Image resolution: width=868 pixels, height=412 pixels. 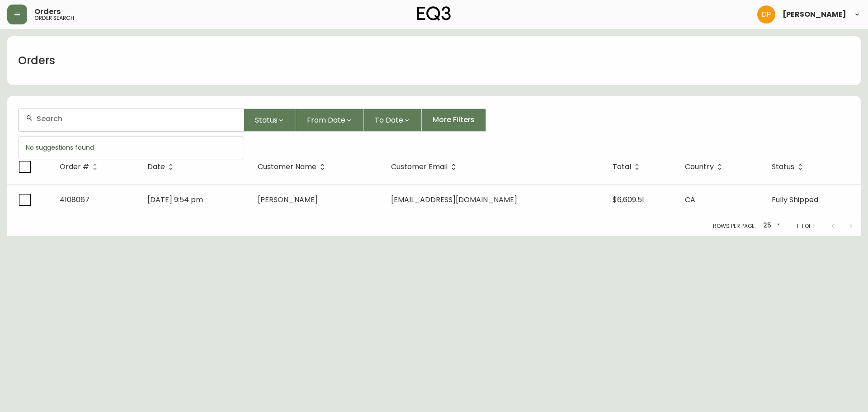 What do you see at coordinates (270, 120) in the screenshot?
I see `button: Status` at bounding box center [270, 120].